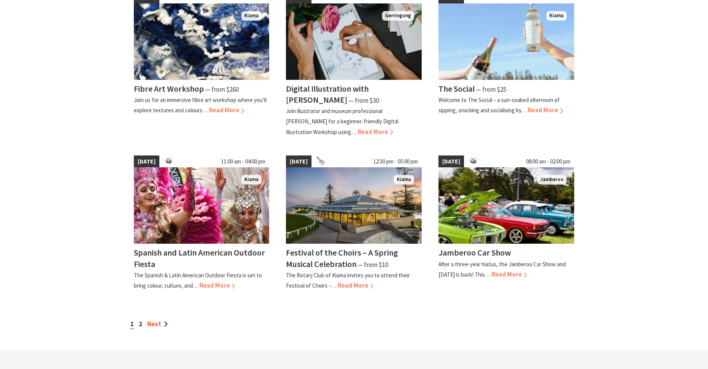  I want to click on a: 2, so click(140, 324).